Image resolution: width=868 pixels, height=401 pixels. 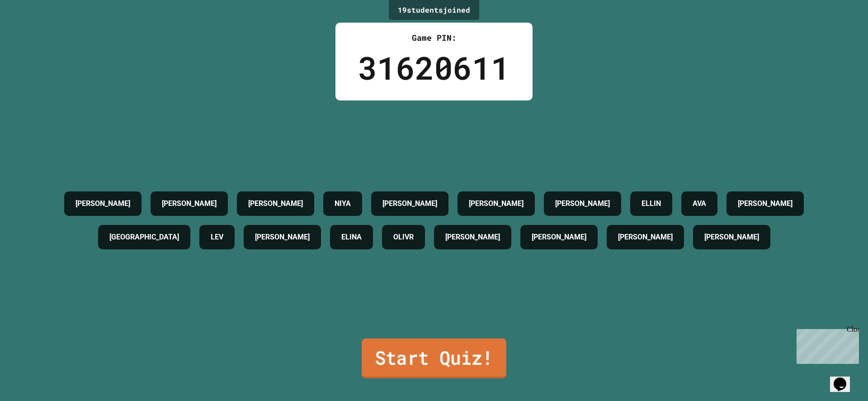 What do you see at coordinates (434, 358) in the screenshot?
I see `a: Start Quiz!` at bounding box center [434, 358].